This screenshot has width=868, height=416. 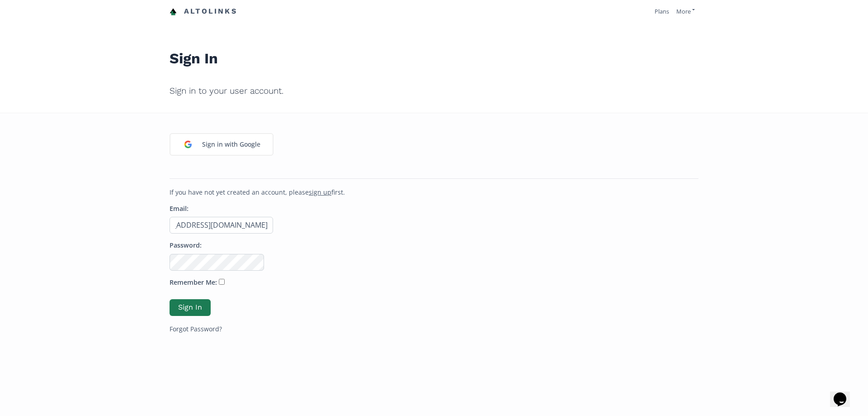 What do you see at coordinates (434, 192) in the screenshot?
I see `p: If you have not yet created an account, please first.` at bounding box center [434, 192].